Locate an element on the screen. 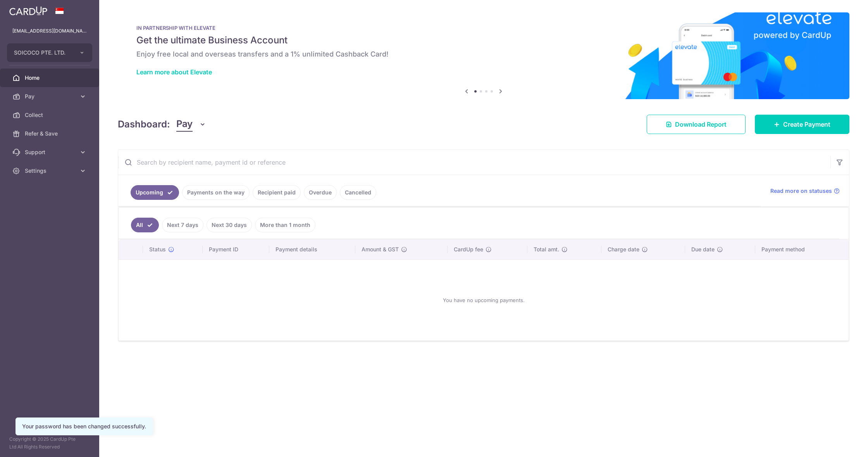 The width and height of the screenshot is (868, 457). span: Read more on statuses is located at coordinates (801, 191).